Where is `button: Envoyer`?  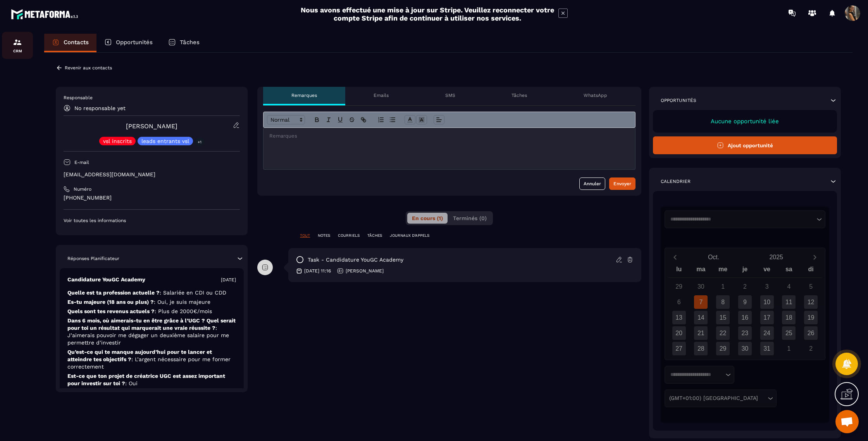
button: Envoyer is located at coordinates (622, 184).